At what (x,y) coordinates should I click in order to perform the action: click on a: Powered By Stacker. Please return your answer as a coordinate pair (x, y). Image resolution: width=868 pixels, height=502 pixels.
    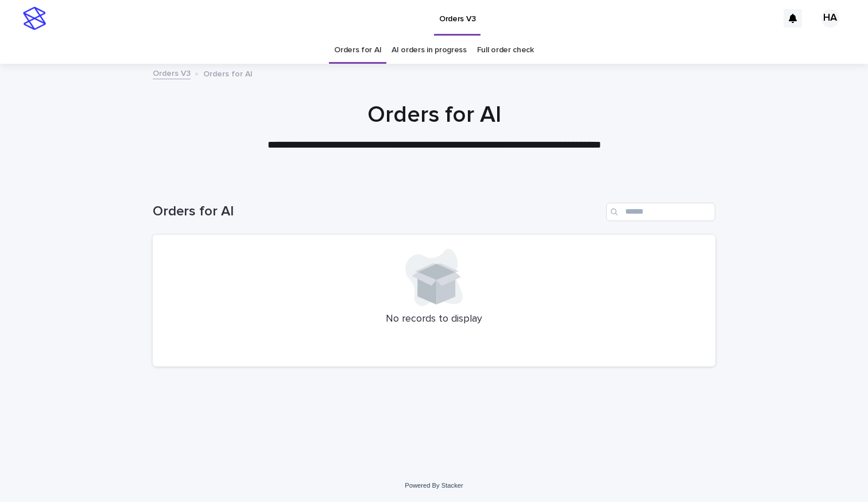
    Looking at the image, I should click on (434, 485).